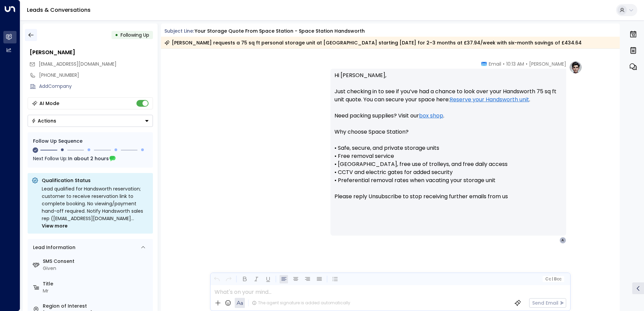 The width and height of the screenshot is (644, 311). What do you see at coordinates (280, 31) in the screenshot?
I see `div: Your storage quote from Space Station - Space Station Handsworth` at bounding box center [280, 31].